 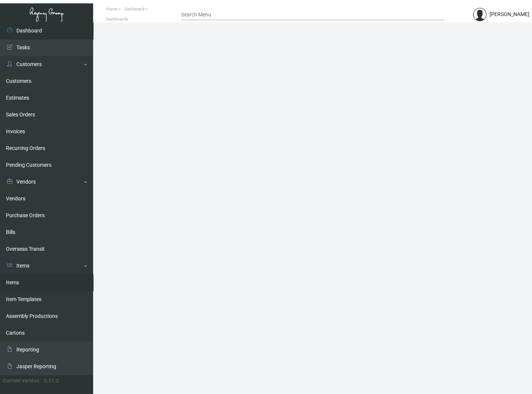 I want to click on img: admin@bootstrapmaster.com, so click(x=480, y=14).